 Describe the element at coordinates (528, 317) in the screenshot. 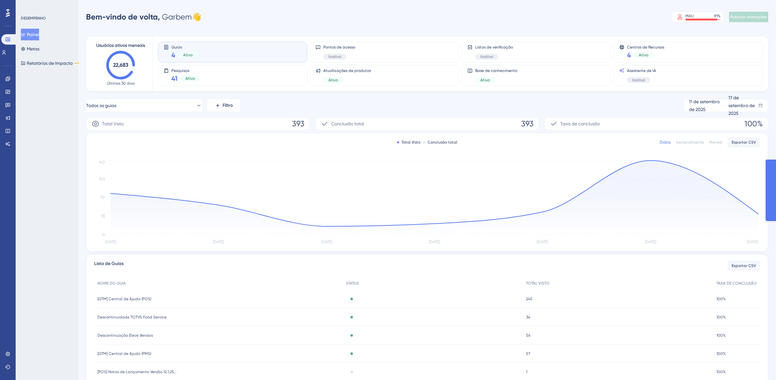

I see `font: 34` at that location.